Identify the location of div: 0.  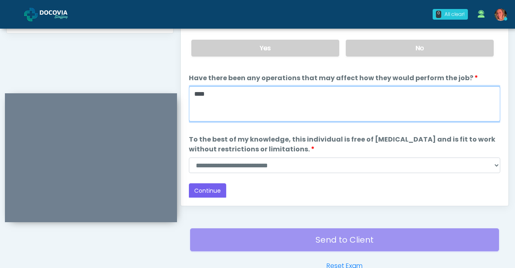
(438, 14).